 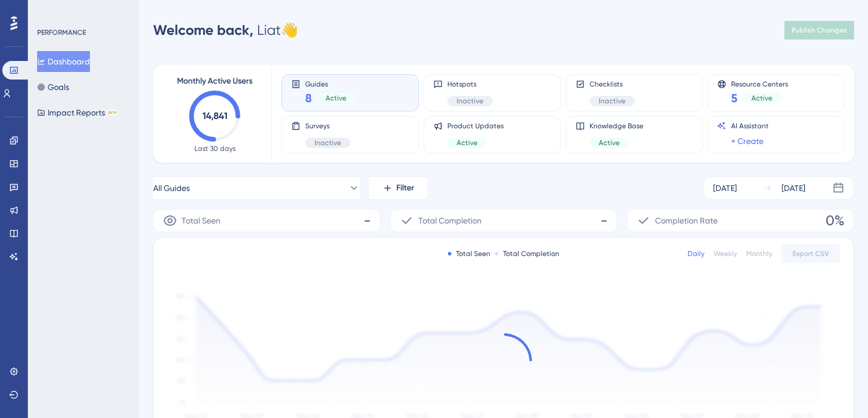 What do you see at coordinates (475, 126) in the screenshot?
I see `span: Product Updates` at bounding box center [475, 126].